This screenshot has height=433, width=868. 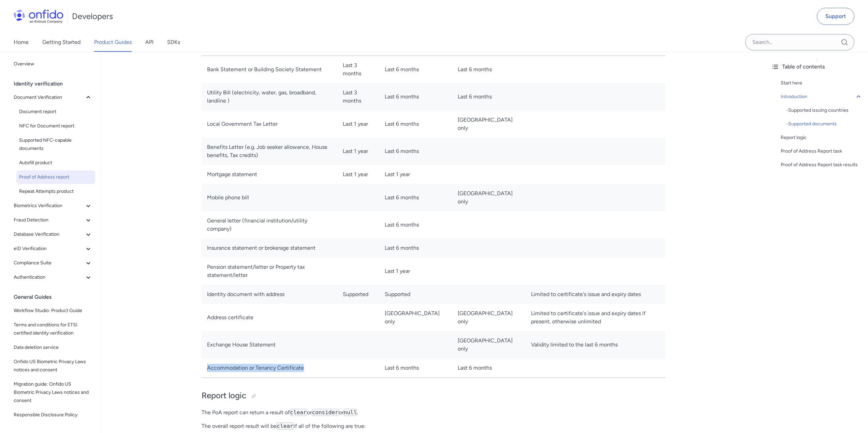 What do you see at coordinates (821, 165) in the screenshot?
I see `a: Proof of Address Report task results` at bounding box center [821, 165].